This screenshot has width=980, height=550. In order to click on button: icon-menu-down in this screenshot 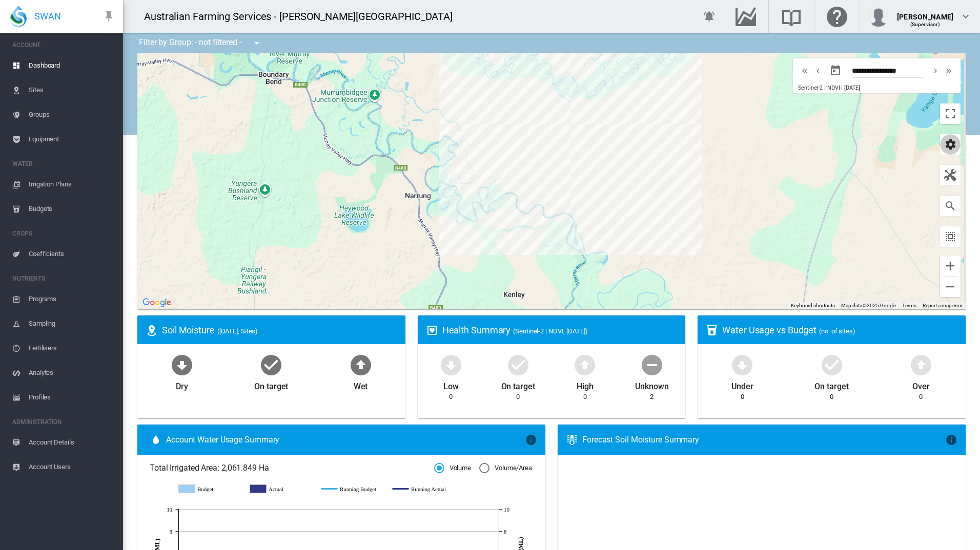, I will do `click(256, 43)`.